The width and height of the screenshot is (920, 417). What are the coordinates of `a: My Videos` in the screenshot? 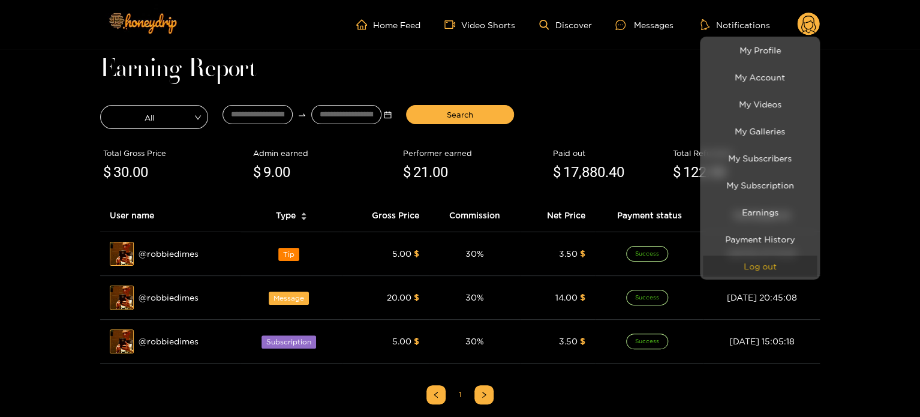 It's located at (760, 104).